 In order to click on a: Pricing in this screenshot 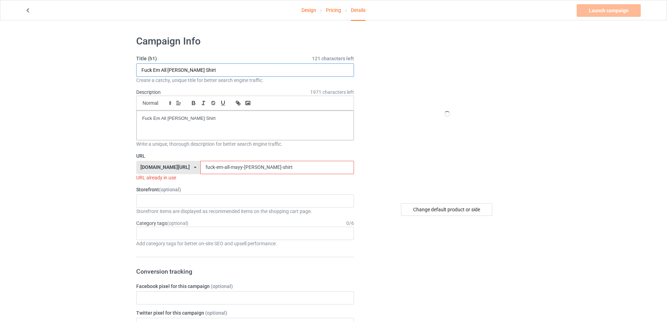, I will do `click(333, 10)`.